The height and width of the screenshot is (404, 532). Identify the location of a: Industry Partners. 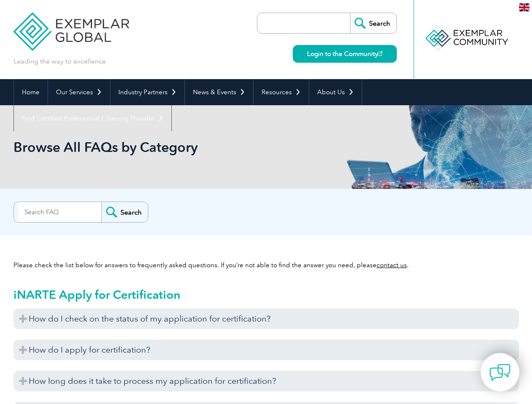
(147, 92).